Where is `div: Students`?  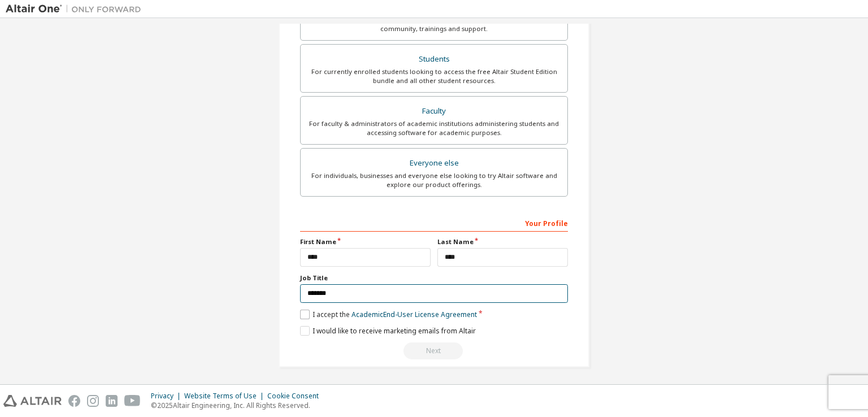 div: Students is located at coordinates (434, 59).